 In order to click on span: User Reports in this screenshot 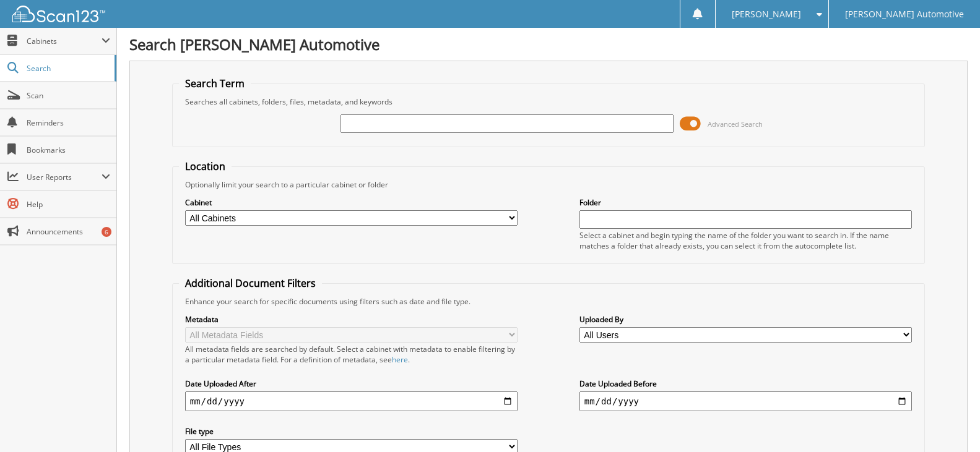, I will do `click(63, 177)`.